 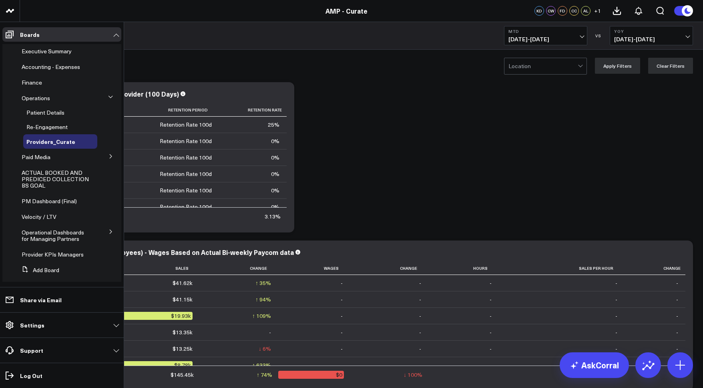 What do you see at coordinates (39, 216) in the screenshot?
I see `span: Velocity / LTV` at bounding box center [39, 216].